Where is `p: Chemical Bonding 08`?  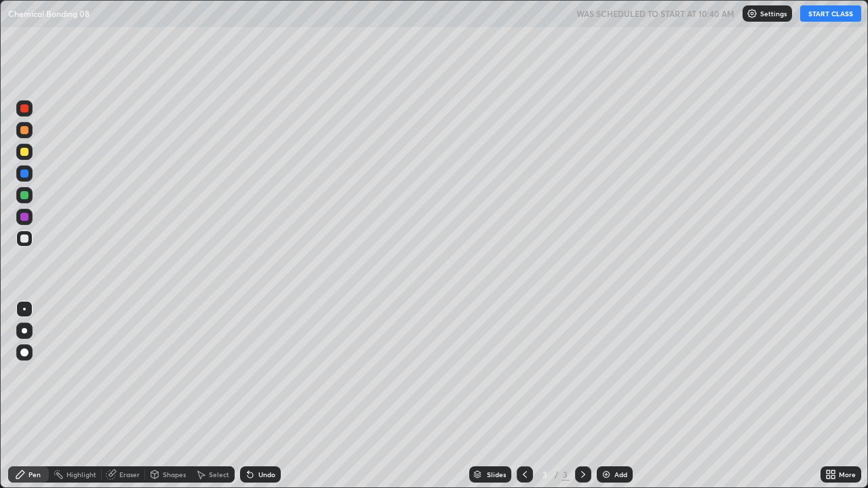
p: Chemical Bonding 08 is located at coordinates (49, 14).